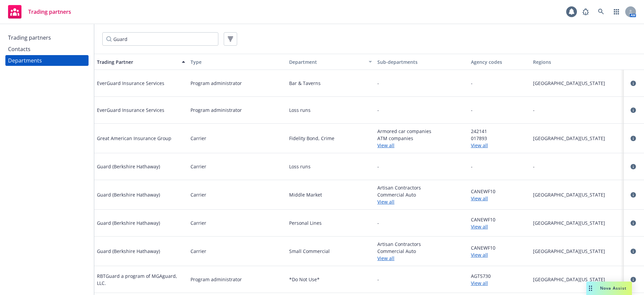  Describe the element at coordinates (586, 12) in the screenshot. I see `a: Report a Bug` at that location.